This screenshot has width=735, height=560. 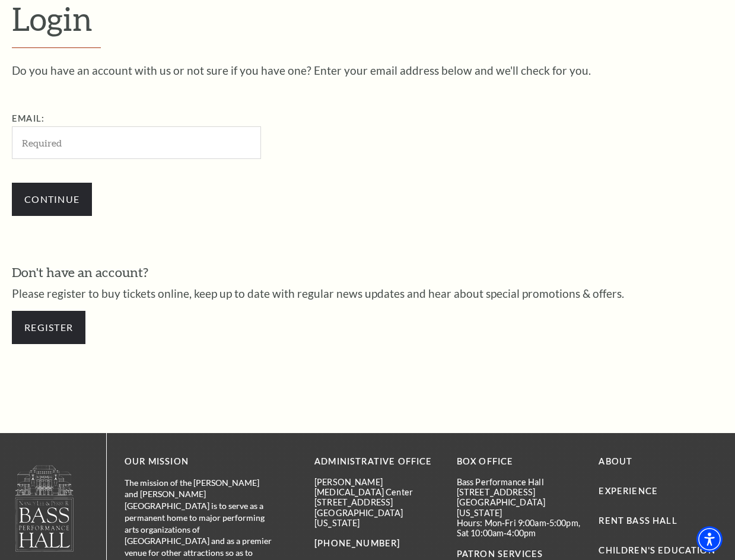 I want to click on a: Rent Bass Hall, so click(x=638, y=520).